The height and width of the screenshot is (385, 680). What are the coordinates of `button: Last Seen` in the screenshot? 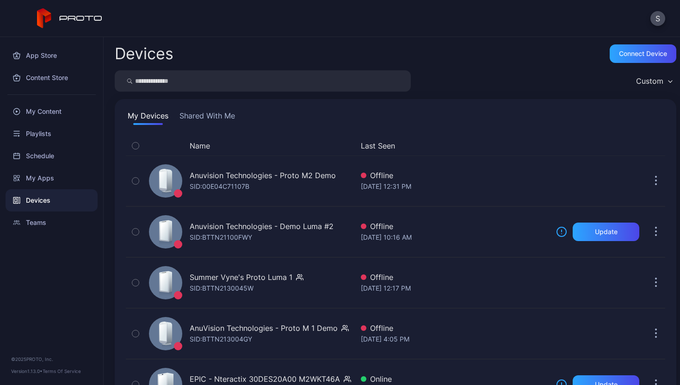 It's located at (453, 146).